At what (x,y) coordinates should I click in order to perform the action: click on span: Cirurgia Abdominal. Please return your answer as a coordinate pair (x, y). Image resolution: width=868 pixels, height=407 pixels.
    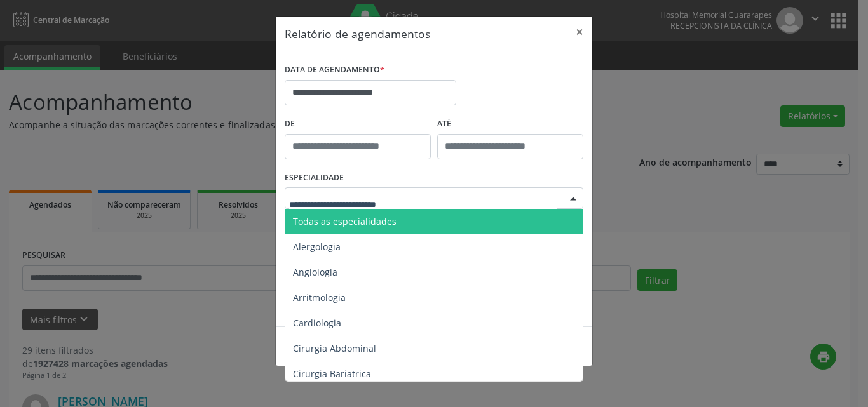
    Looking at the image, I should click on (335, 348).